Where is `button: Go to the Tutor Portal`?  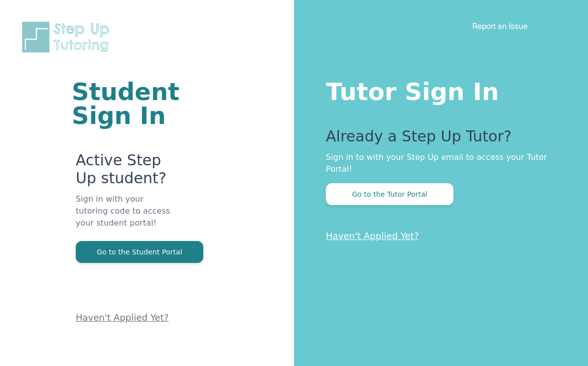 button: Go to the Tutor Portal is located at coordinates (390, 194).